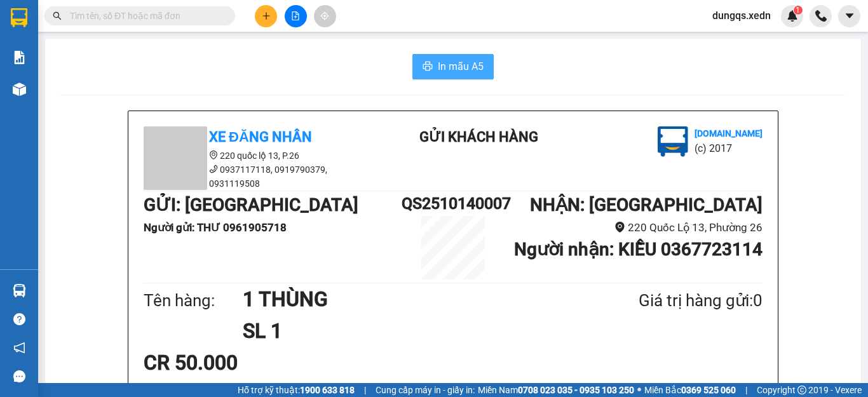  What do you see at coordinates (556, 390) in the screenshot?
I see `span: Miền Nam` at bounding box center [556, 390].